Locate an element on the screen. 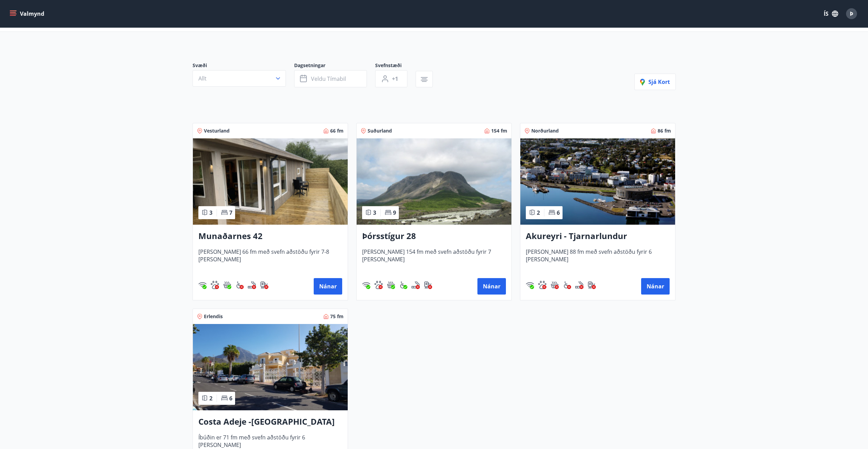 The image size is (868, 449). span: 7 is located at coordinates (230, 213).